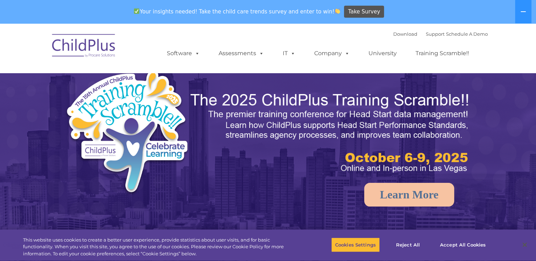 The image size is (536, 261). Describe the element at coordinates (435, 34) in the screenshot. I see `a: Support` at that location.